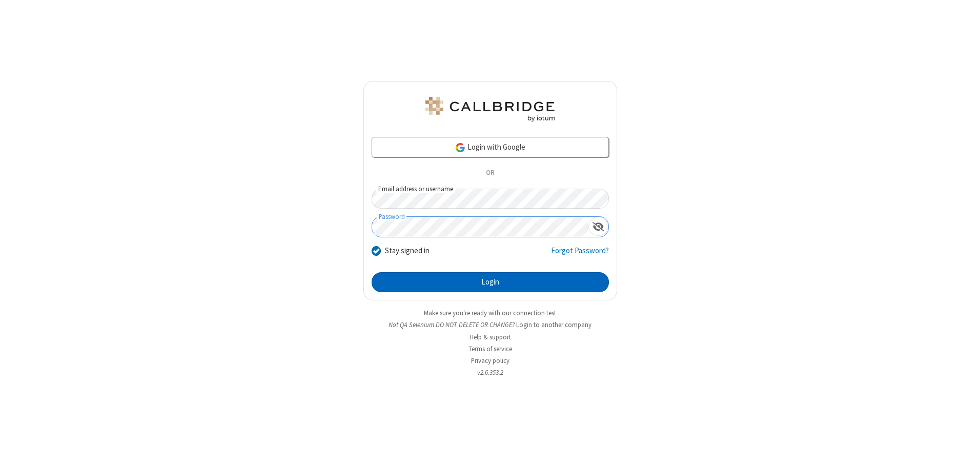 This screenshot has width=980, height=466. I want to click on img: google-icon.png, so click(461, 148).